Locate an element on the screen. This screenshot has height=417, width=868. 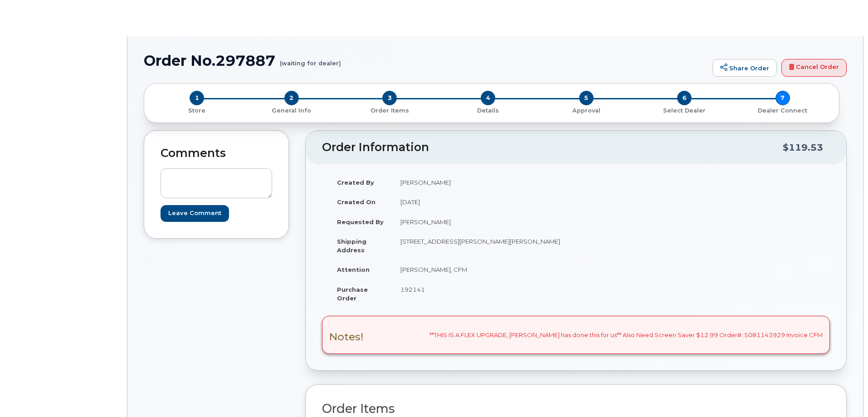
a: Cancel Order is located at coordinates (814, 68).